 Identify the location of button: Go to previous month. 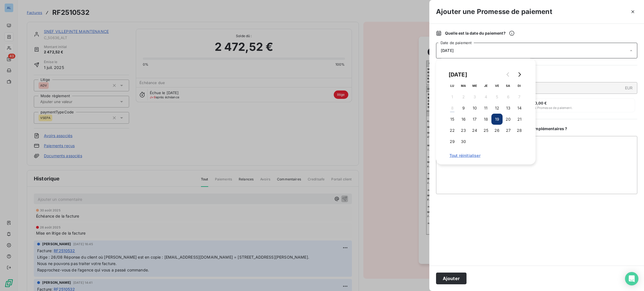
(508, 75).